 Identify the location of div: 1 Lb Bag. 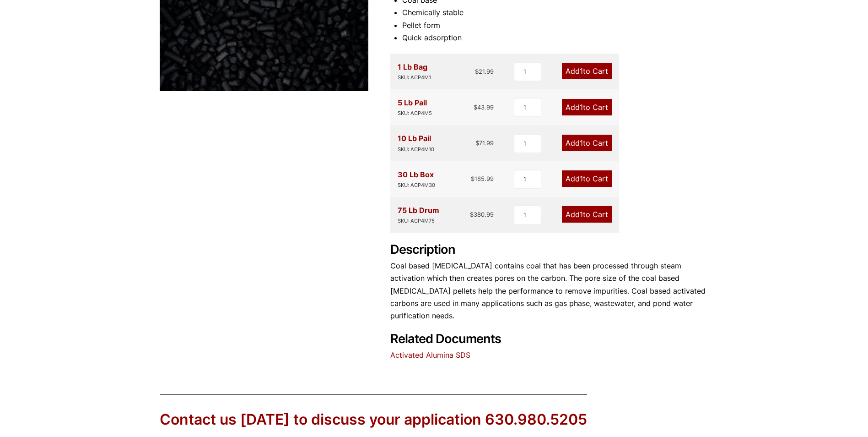
(414, 71).